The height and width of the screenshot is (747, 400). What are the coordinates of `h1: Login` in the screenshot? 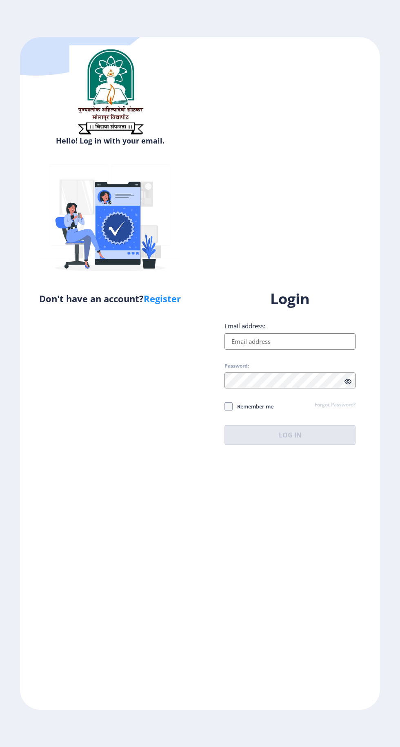 It's located at (290, 299).